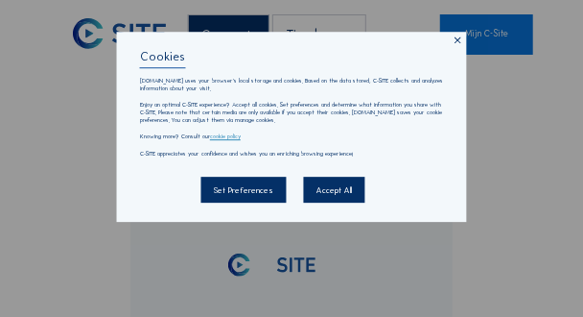 Image resolution: width=583 pixels, height=317 pixels. Describe the element at coordinates (292, 137) in the screenshot. I see `p: Knowing more? Consult our` at that location.